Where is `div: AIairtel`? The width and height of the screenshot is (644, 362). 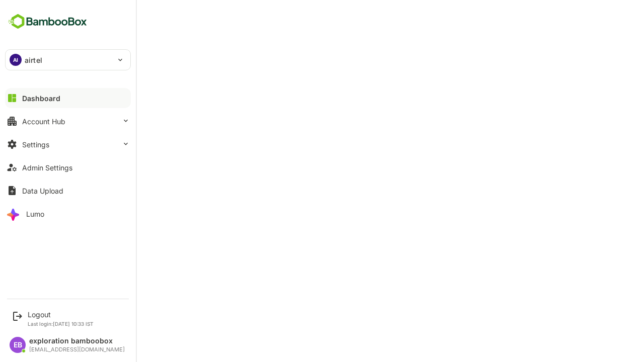
div: AIairtel is located at coordinates (68, 60).